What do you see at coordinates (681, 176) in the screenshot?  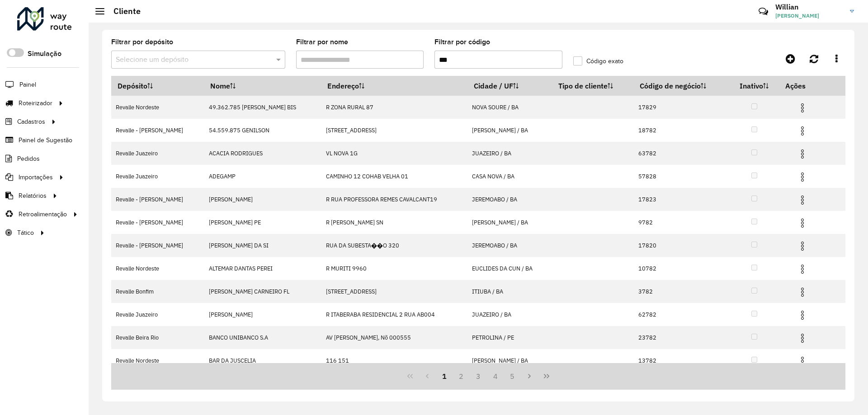 I see `td: 57828` at bounding box center [681, 176].